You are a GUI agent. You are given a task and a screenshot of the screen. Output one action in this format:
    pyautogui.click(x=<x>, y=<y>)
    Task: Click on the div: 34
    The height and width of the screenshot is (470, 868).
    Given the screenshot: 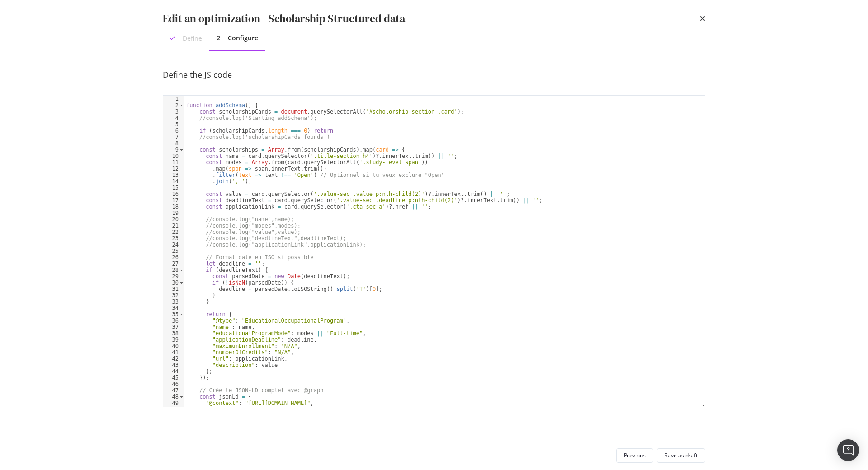 What is the action you would take?
    pyautogui.click(x=174, y=308)
    